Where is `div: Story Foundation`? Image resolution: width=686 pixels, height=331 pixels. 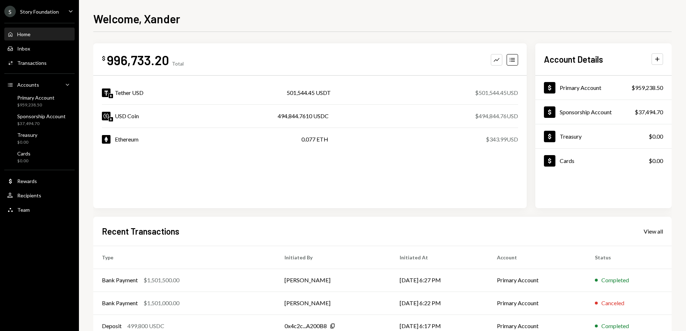 div: Story Foundation is located at coordinates (39, 11).